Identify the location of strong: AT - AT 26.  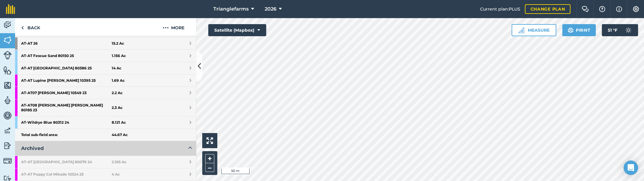
(66, 44).